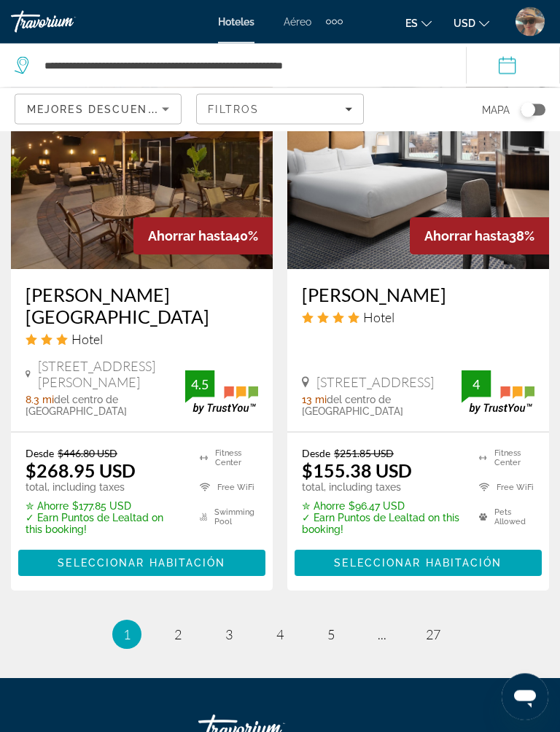 The height and width of the screenshot is (732, 560). I want to click on mat-select: Sort by, so click(98, 109).